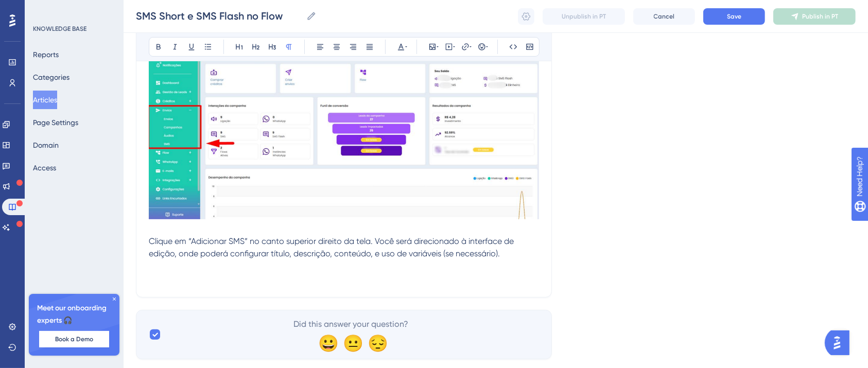 This screenshot has width=868, height=368. Describe the element at coordinates (584, 16) in the screenshot. I see `button: Unpublish in PT` at that location.